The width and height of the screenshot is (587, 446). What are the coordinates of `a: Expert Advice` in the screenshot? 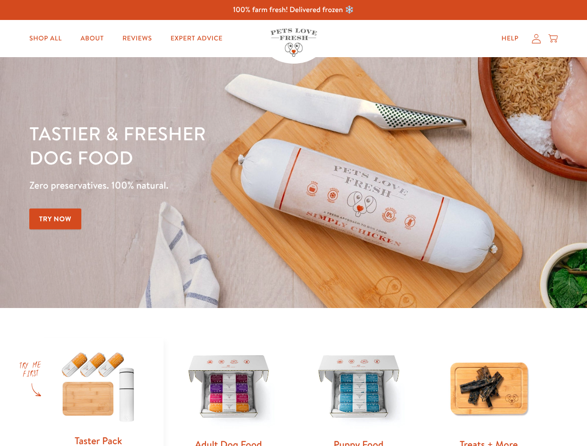 It's located at (197, 39).